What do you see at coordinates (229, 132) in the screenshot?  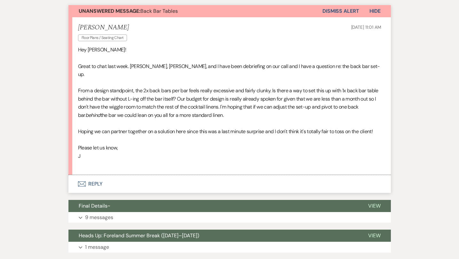 I see `p: Hoping we can partner together on a solution here since this was a last minute surprise and I don...` at bounding box center [229, 132].